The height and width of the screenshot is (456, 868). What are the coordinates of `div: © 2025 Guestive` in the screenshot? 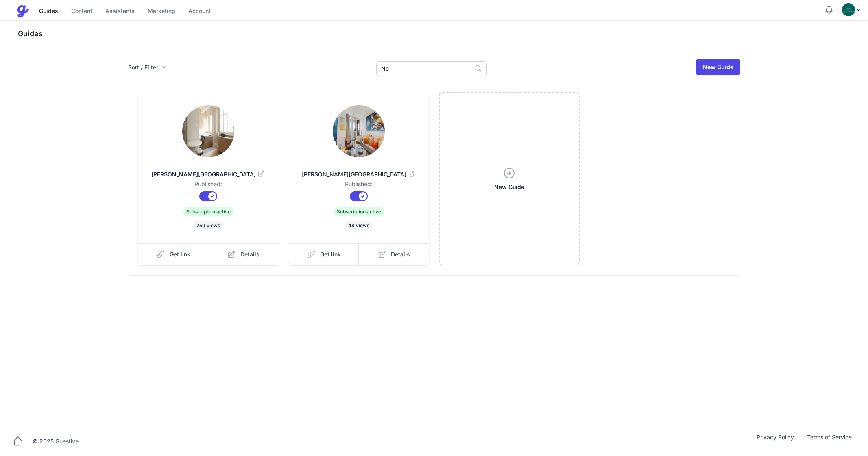 It's located at (55, 442).